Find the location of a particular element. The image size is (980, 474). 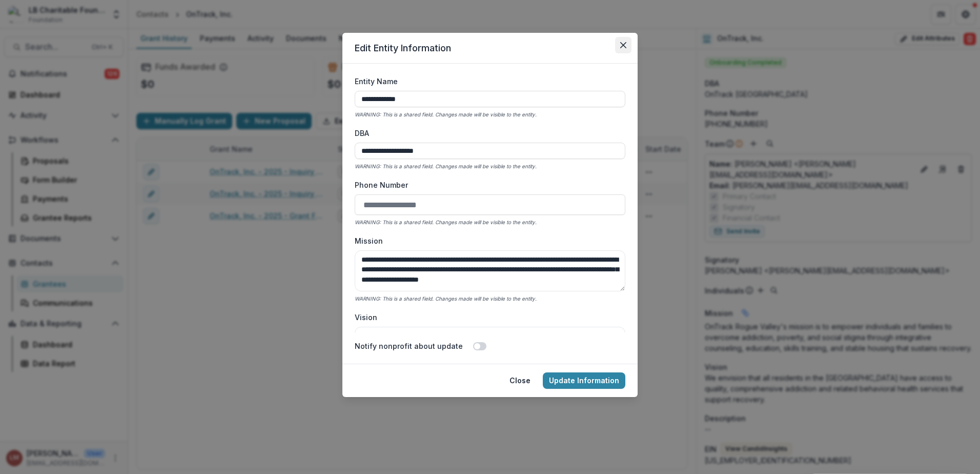

label: Mission is located at coordinates (487, 240).